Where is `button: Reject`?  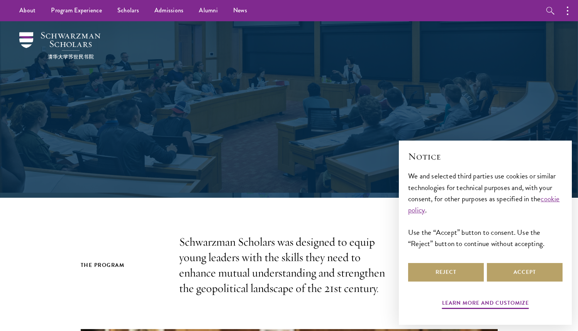 button: Reject is located at coordinates (446, 272).